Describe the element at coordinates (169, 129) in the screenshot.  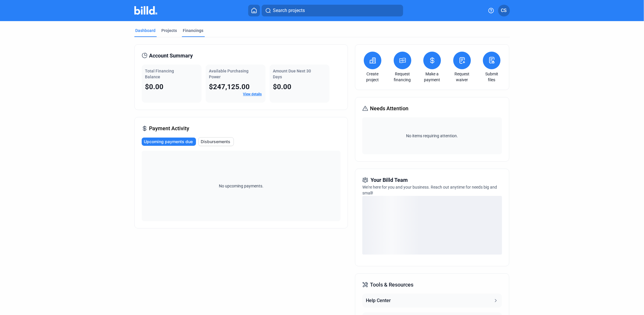
I see `span: Payment Activity` at that location.